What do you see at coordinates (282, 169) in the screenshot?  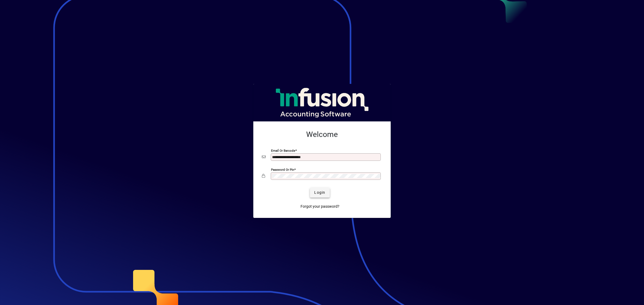 I see `mat-label: Password or Pin` at bounding box center [282, 169].